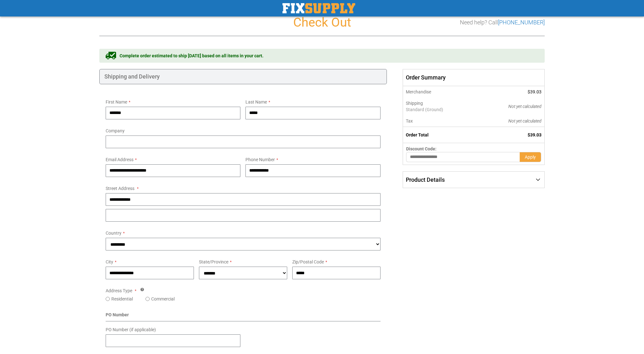 This screenshot has height=354, width=644. Describe the element at coordinates (502, 23) in the screenshot. I see `h3: Need help? Call` at that location.